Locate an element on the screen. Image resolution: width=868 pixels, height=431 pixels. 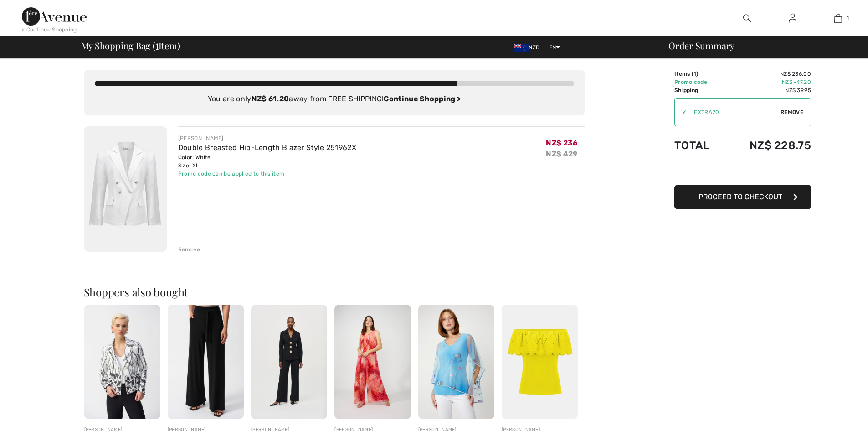
img: search the website is located at coordinates (747, 18).